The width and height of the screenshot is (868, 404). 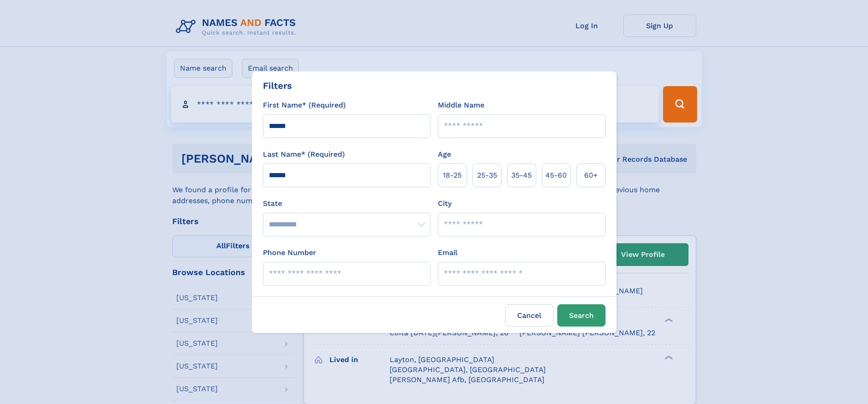 I want to click on span: 60+, so click(x=591, y=176).